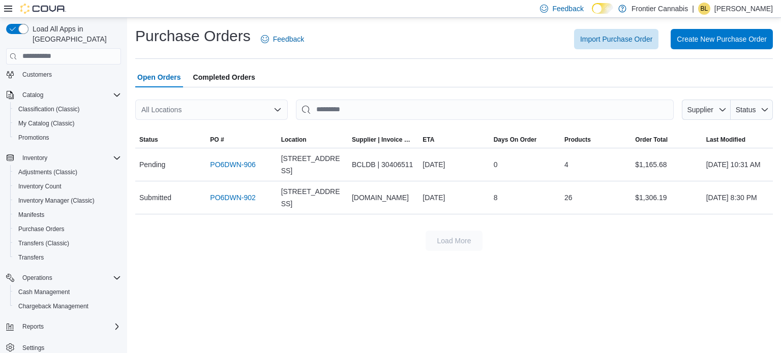 Image resolution: width=781 pixels, height=353 pixels. What do you see at coordinates (193, 36) in the screenshot?
I see `h1: Purchase Orders` at bounding box center [193, 36].